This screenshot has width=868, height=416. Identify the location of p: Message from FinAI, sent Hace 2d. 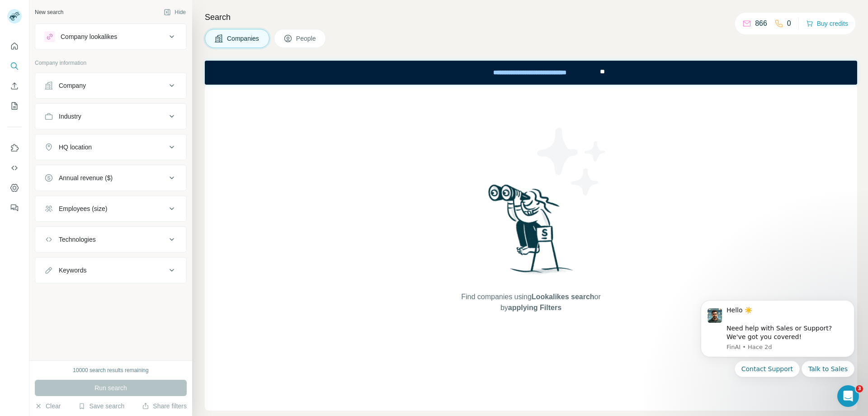
(100, 58).